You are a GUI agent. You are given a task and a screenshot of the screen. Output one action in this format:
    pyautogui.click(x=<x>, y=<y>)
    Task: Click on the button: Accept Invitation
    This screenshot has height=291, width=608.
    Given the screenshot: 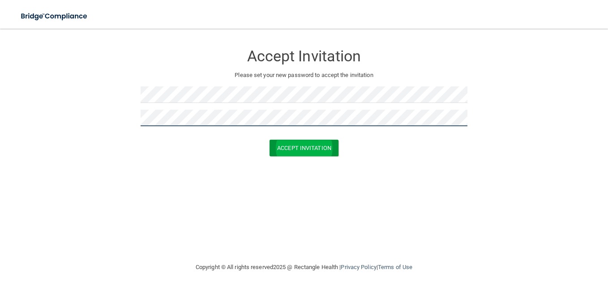 What is the action you would take?
    pyautogui.click(x=304, y=148)
    